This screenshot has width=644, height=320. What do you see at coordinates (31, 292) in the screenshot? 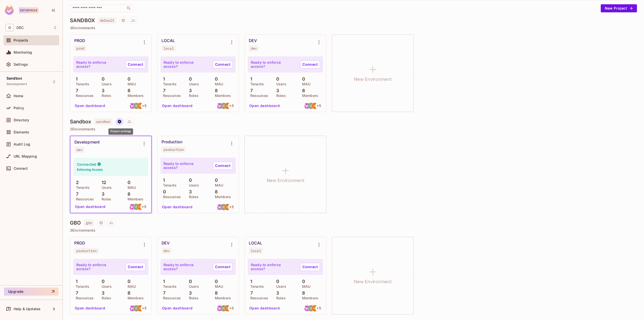
I see `button: Upgrade` at bounding box center [31, 292].